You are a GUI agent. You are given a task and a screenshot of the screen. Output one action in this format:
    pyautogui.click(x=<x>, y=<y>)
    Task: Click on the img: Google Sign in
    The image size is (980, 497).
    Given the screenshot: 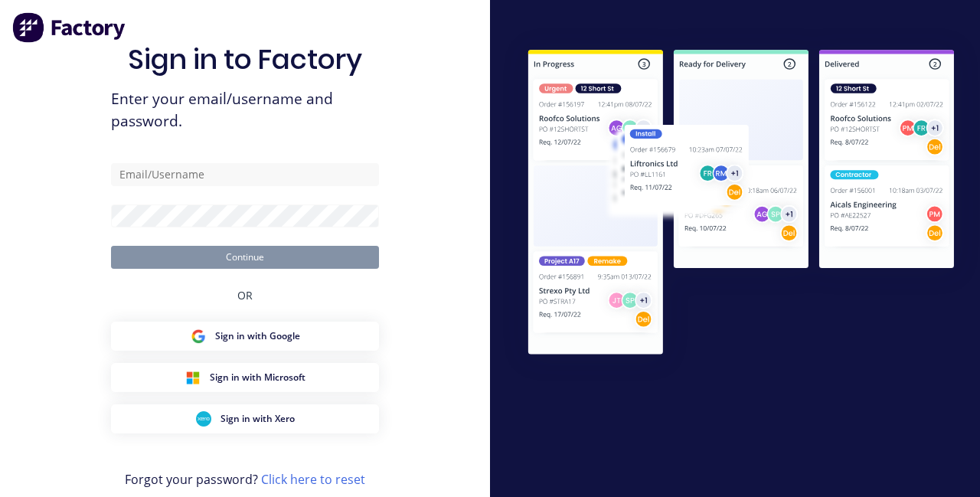 What is the action you would take?
    pyautogui.click(x=199, y=336)
    